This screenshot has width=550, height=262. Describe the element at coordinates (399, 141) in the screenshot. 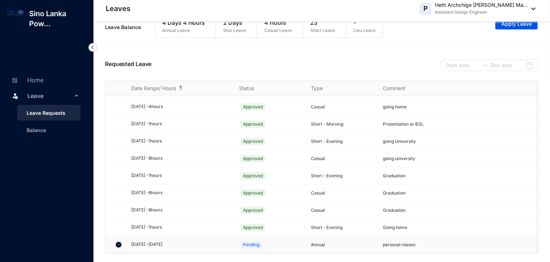

I see `span: going University` at that location.